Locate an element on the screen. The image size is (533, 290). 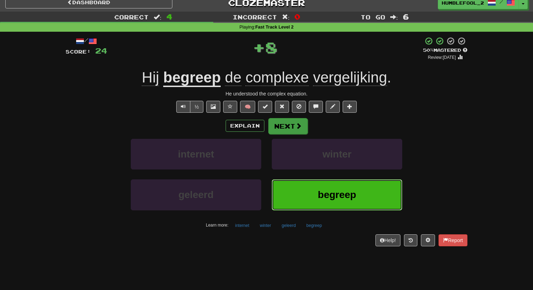
span: complexe is located at coordinates (277, 78).